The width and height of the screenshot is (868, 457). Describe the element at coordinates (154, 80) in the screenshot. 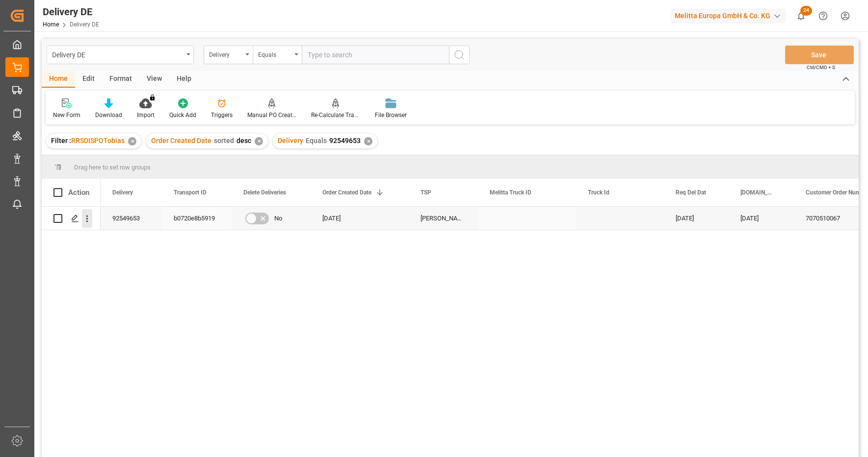

I see `div: View` at that location.